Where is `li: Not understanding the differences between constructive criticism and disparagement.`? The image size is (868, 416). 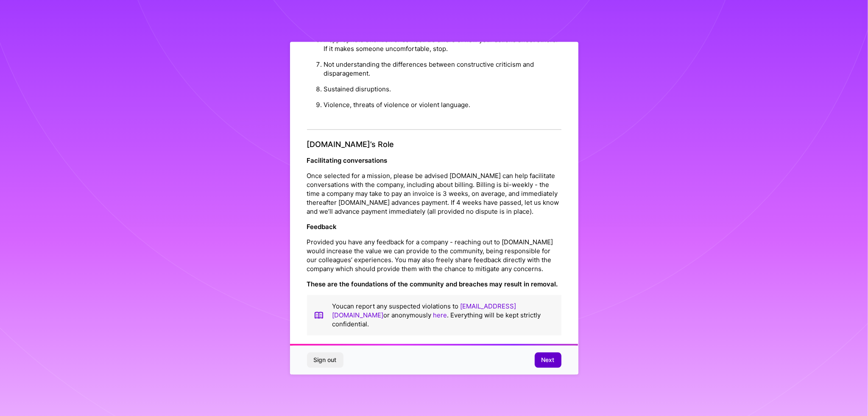
li: Not understanding the differences between constructive criticism and disparagement. is located at coordinates (443, 69).